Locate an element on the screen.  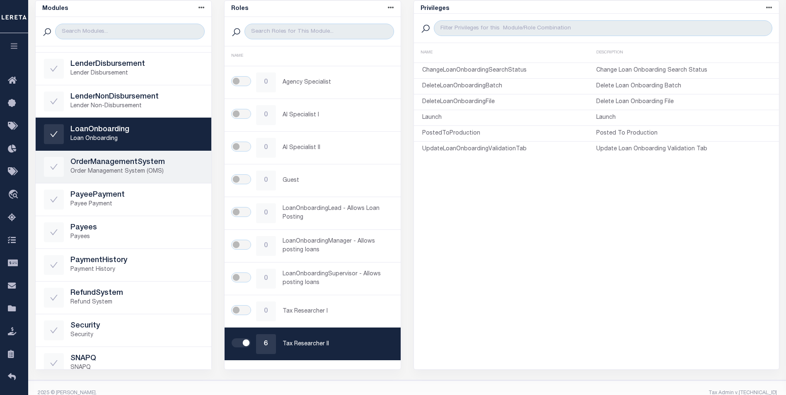
a: PayeesPayees is located at coordinates (123, 232).